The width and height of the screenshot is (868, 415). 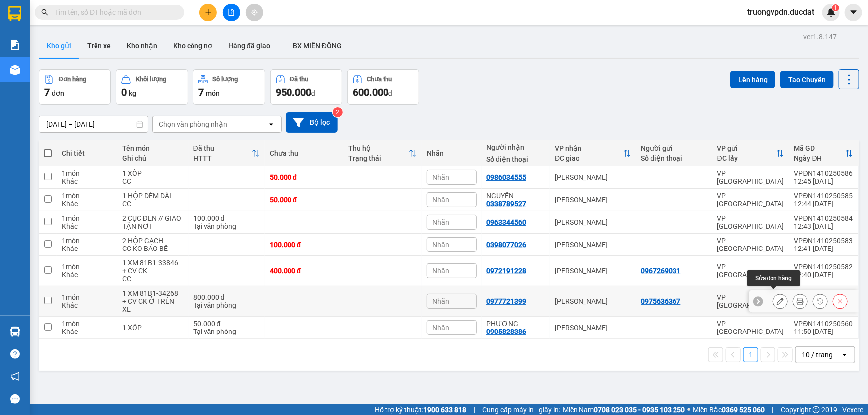 I want to click on strong: 1900 633 818, so click(x=444, y=410).